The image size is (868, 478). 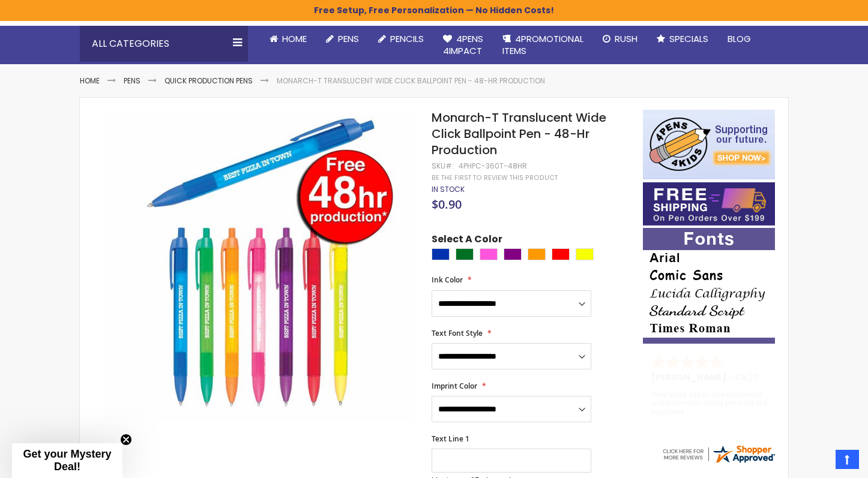 I want to click on div: Blue, so click(x=441, y=254).